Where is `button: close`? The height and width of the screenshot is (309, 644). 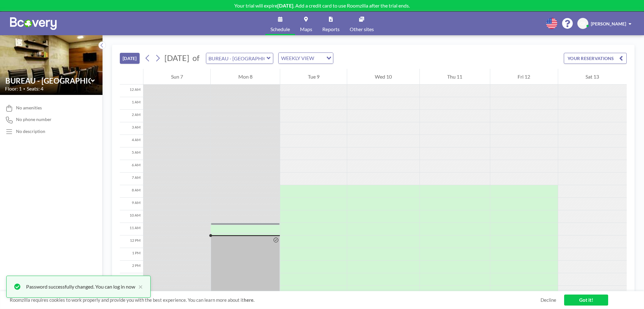
button: close is located at coordinates (139, 287).